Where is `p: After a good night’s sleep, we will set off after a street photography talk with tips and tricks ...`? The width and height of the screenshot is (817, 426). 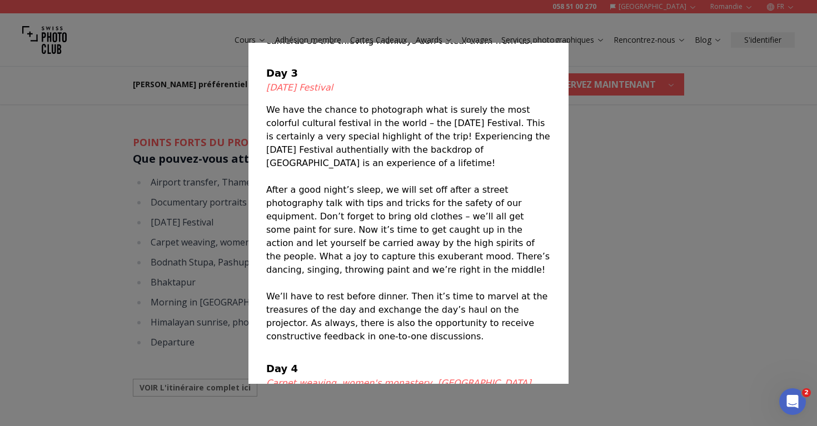
p: After a good night’s sleep, we will set off after a street photography talk with tips and tricks ... is located at coordinates (408, 230).